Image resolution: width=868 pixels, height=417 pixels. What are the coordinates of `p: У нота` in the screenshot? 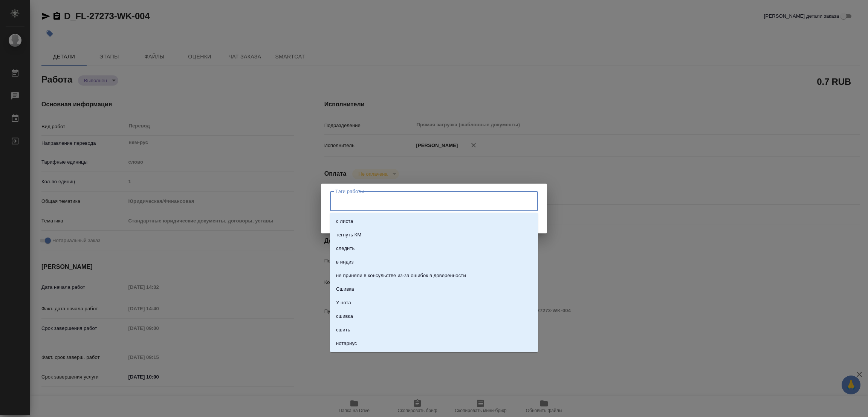 It's located at (344, 302).